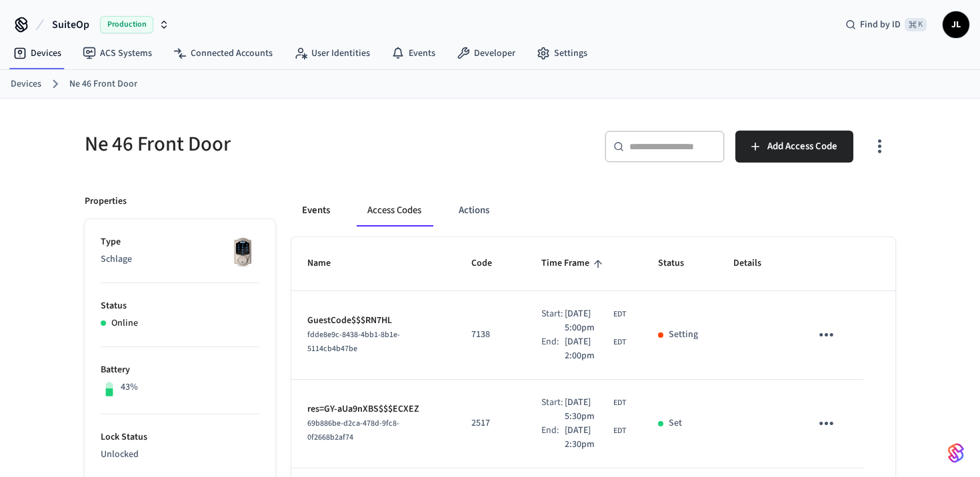  I want to click on a: Ne 46 Front Door, so click(104, 84).